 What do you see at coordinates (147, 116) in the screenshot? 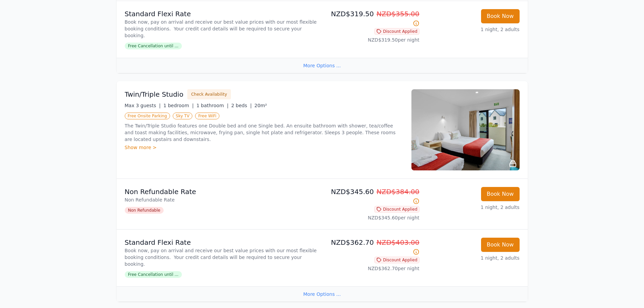
I see `span: Free Onsite Parking` at bounding box center [147, 116].